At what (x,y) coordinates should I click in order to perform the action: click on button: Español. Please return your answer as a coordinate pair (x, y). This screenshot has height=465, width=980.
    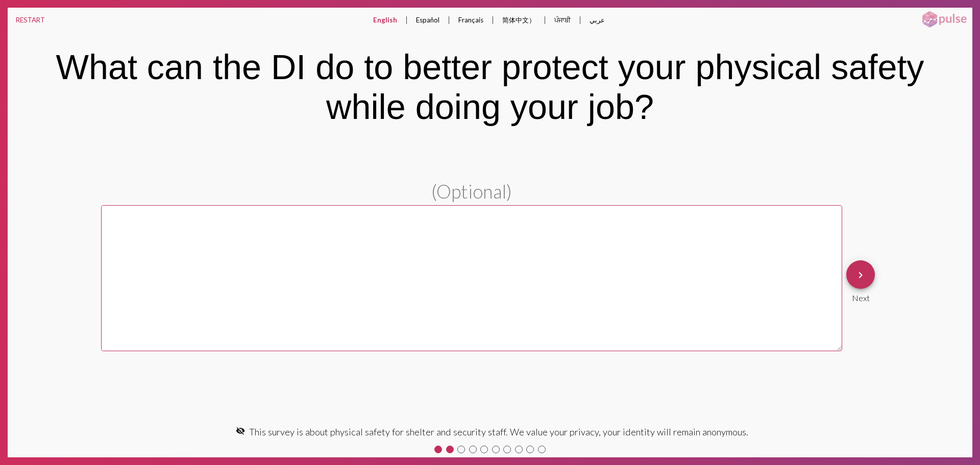
    Looking at the image, I should click on (427, 20).